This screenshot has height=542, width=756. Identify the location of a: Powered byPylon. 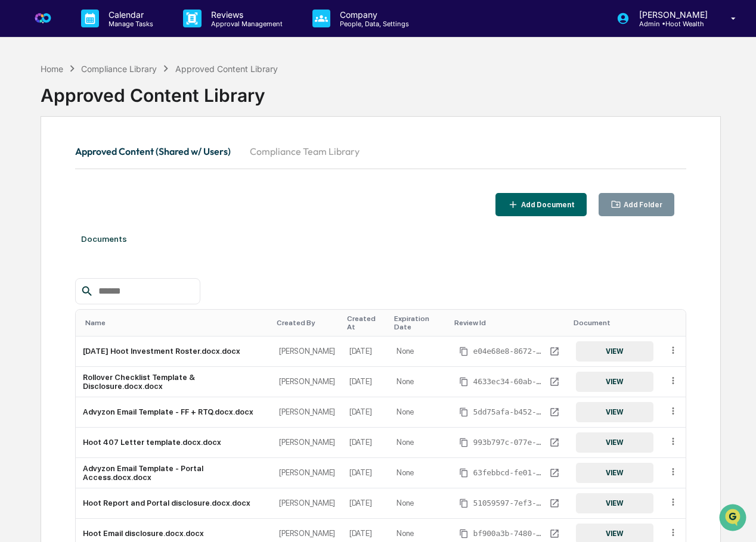
(114, 300).